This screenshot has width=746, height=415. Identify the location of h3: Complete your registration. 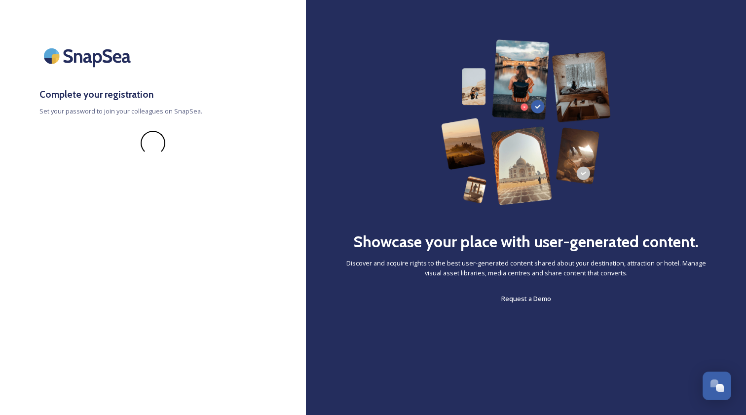
(153, 94).